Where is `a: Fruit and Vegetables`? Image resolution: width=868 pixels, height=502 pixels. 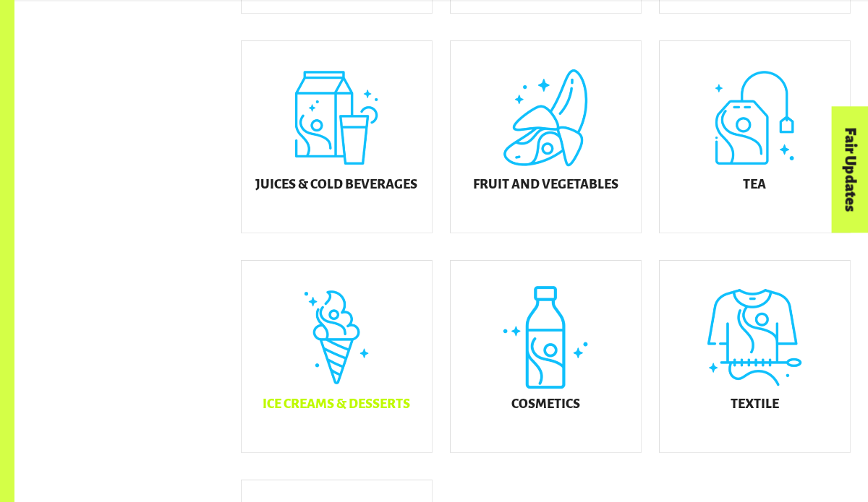
a: Fruit and Vegetables is located at coordinates (545, 137).